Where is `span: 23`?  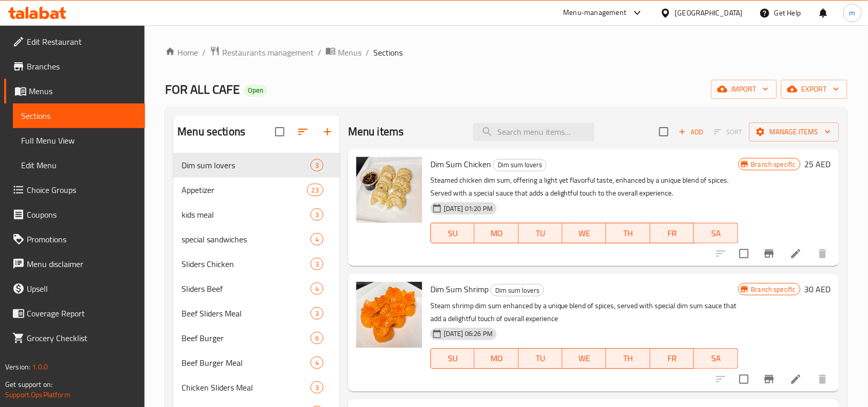 span: 23 is located at coordinates (315, 190).